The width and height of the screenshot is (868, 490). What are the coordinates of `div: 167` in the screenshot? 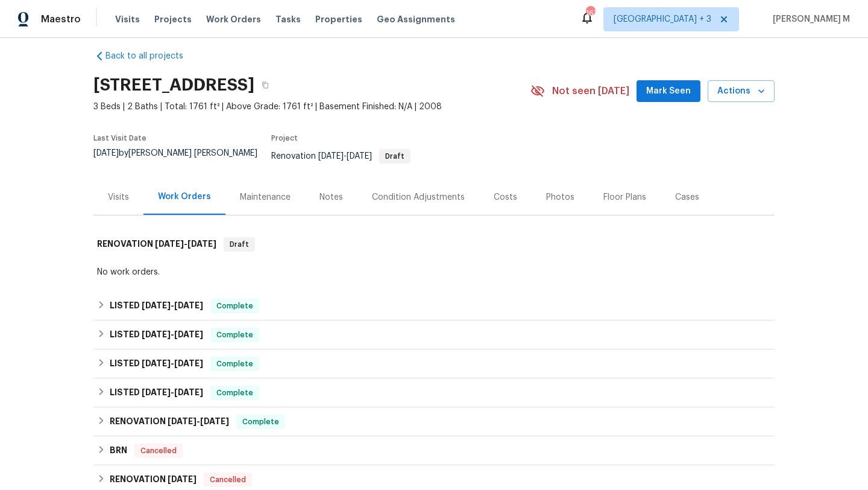 It's located at (590, 13).